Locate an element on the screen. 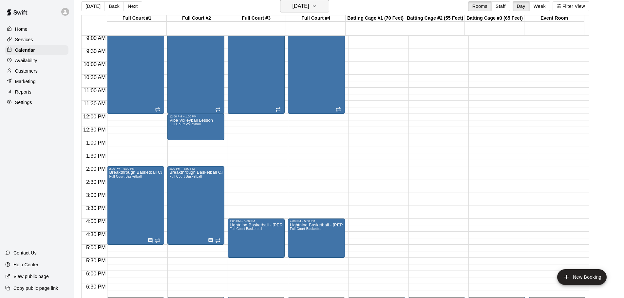  div: Marketing is located at coordinates (37, 82).